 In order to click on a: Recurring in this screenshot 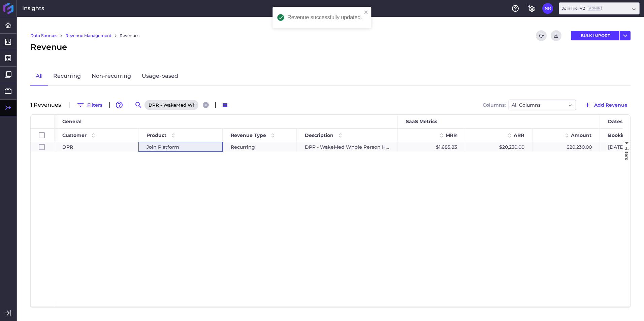, I will do `click(67, 77)`.